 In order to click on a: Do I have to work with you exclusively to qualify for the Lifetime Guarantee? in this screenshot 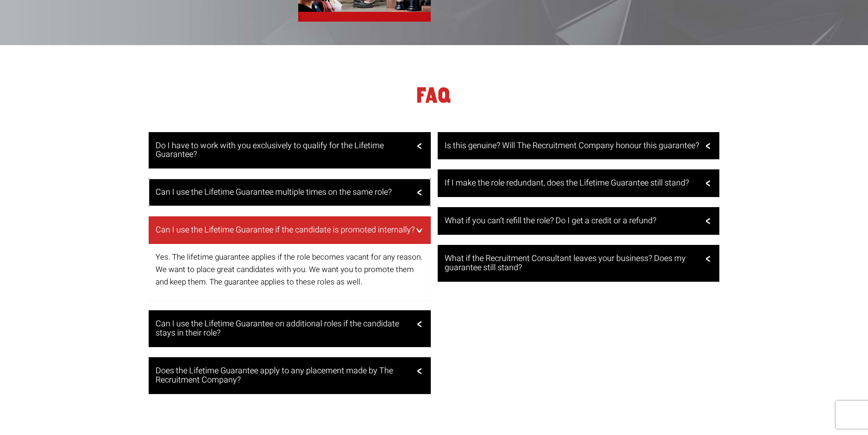, I will do `click(290, 150)`.